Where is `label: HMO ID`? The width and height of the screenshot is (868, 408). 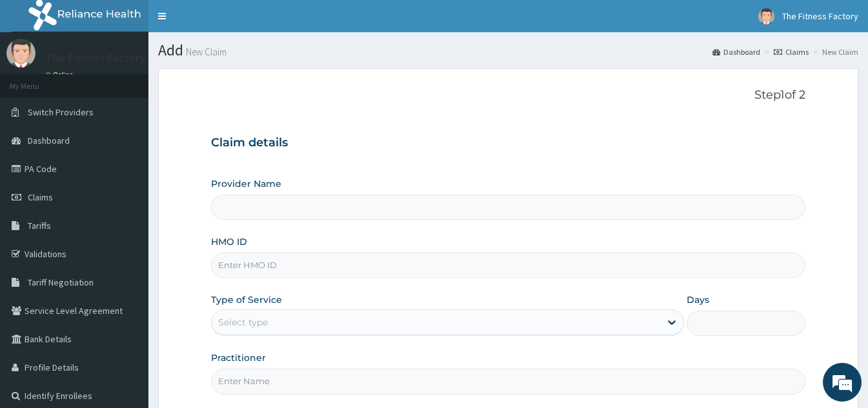
label: HMO ID is located at coordinates (229, 242).